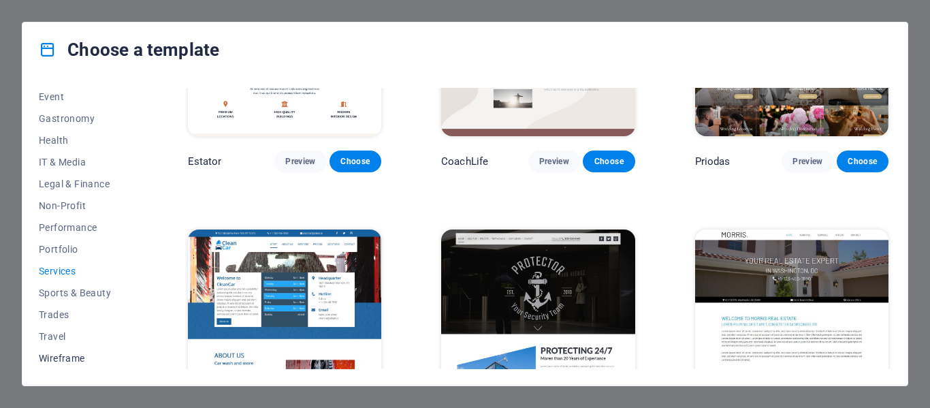  I want to click on button: IT & Media, so click(83, 162).